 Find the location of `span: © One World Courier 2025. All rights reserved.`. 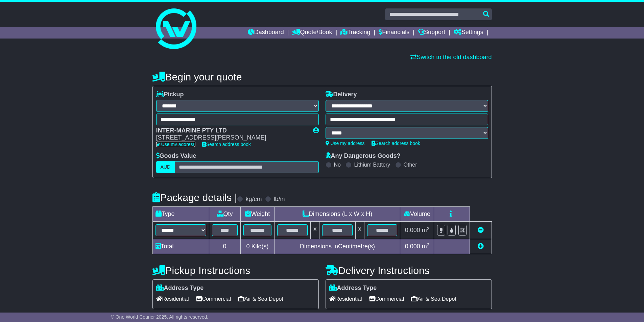

span: © One World Courier 2025. All rights reserved. is located at coordinates (160, 317).